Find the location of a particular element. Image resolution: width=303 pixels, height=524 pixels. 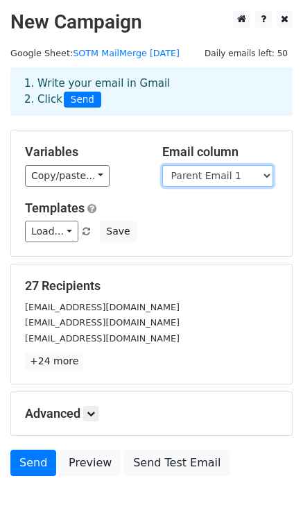

small: Google Sheet: is located at coordinates (95, 53).